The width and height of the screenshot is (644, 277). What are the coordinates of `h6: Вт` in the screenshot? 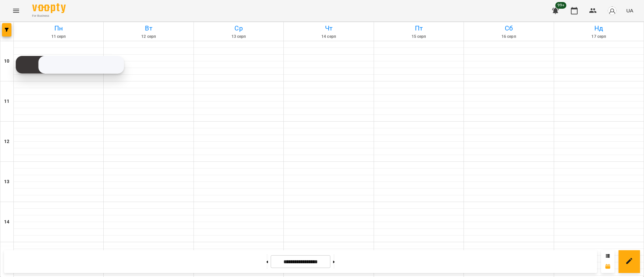 It's located at (149, 28).